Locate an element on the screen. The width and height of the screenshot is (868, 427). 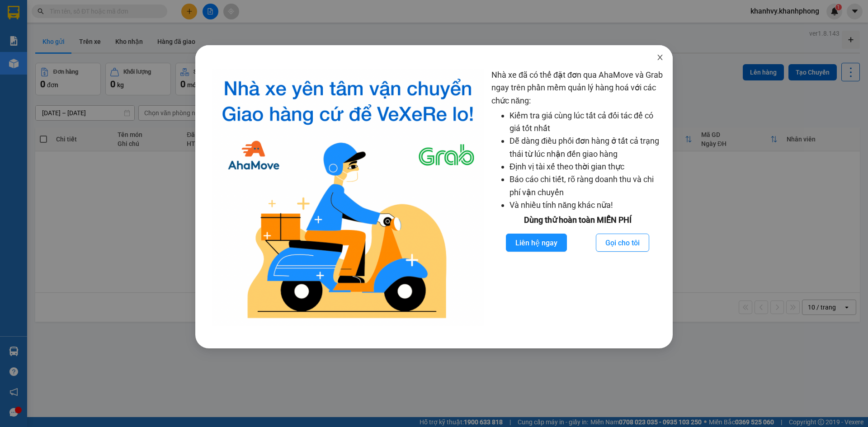
div: Nhà xe đã có thể đặt đơn qua AhaMove và Grab ngay trên phần mềm quản lý hàng hoá với các chức năng: is located at coordinates (577, 197).